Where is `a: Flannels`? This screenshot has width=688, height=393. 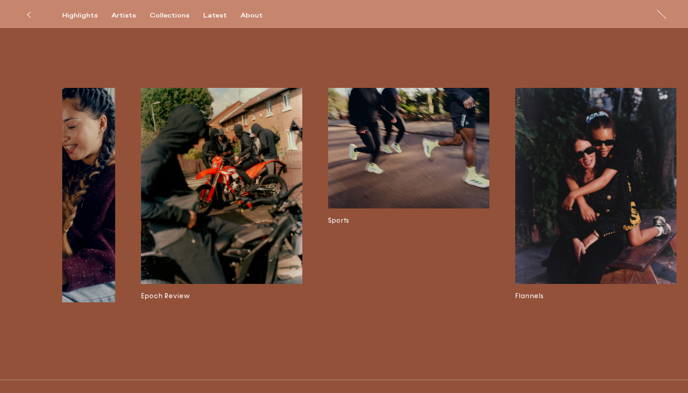 a: Flannels is located at coordinates (595, 204).